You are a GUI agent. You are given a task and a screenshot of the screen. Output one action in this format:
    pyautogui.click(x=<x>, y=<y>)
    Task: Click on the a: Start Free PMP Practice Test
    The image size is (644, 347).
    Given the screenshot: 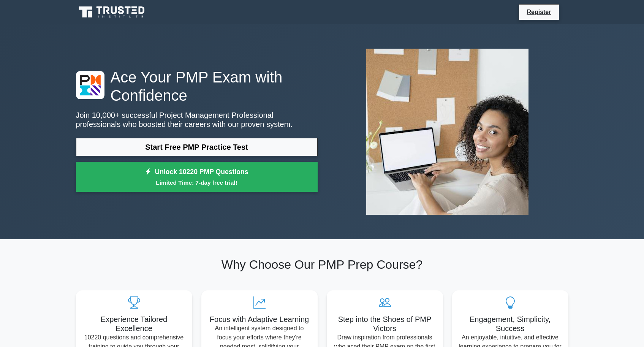 What is the action you would take?
    pyautogui.click(x=197, y=147)
    